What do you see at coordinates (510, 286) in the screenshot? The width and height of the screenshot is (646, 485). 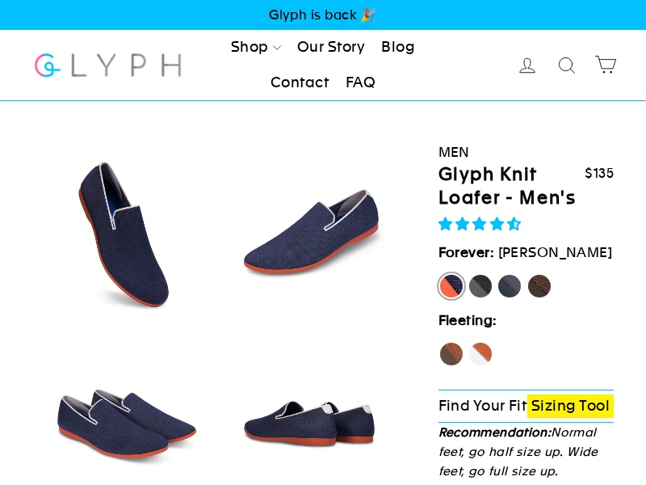 I see `label: Rhino` at bounding box center [510, 286].